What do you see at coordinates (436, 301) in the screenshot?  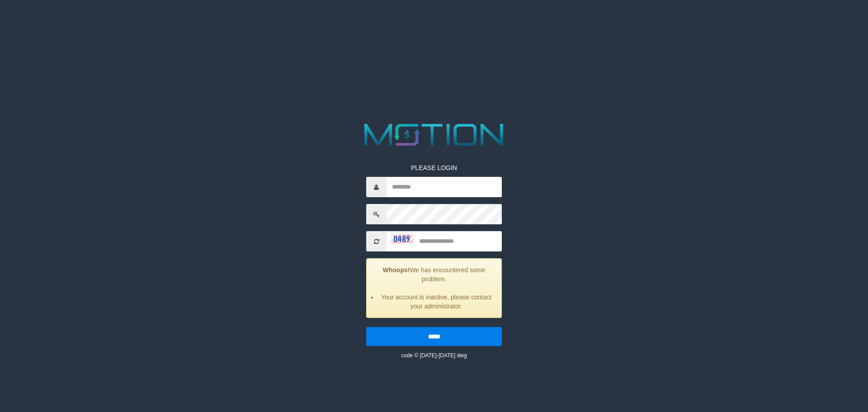 I see `li: Your account is inactive, please contact your administrator.` at bounding box center [436, 301].